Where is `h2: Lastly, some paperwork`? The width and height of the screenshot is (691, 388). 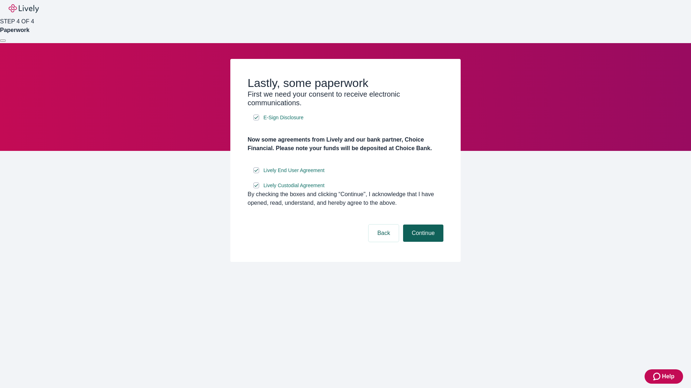 h2: Lastly, some paperwork is located at coordinates (345, 83).